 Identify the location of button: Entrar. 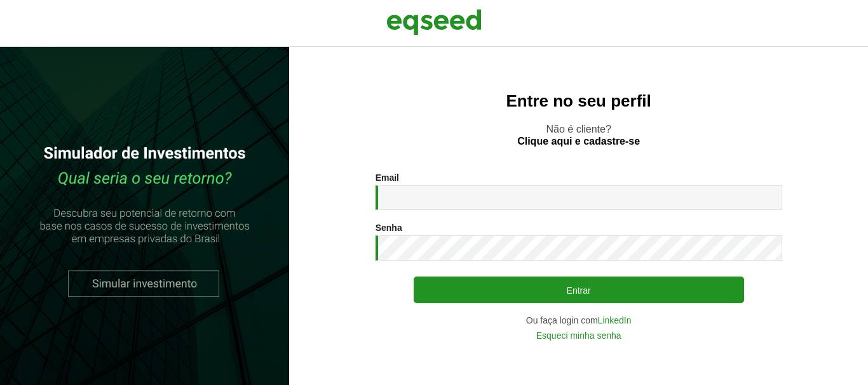
(578, 290).